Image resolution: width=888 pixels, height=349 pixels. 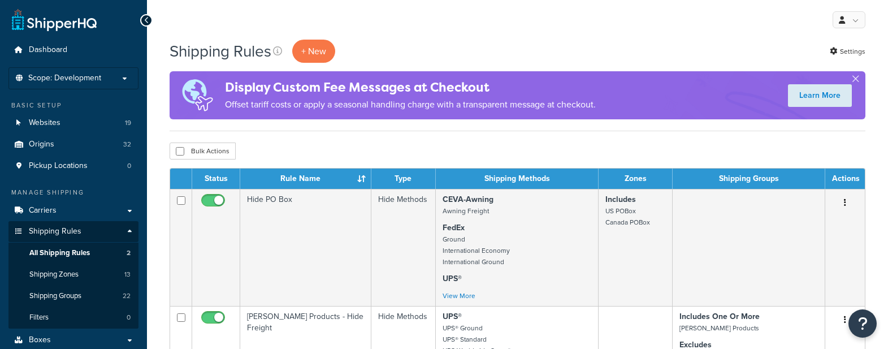 What do you see at coordinates (314, 51) in the screenshot?
I see `p: + New` at bounding box center [314, 51].